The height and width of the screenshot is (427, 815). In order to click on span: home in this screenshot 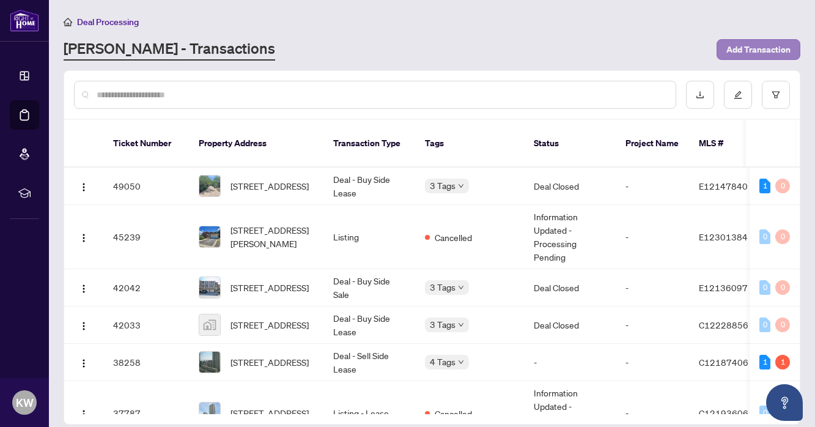, I will do `click(68, 22)`.